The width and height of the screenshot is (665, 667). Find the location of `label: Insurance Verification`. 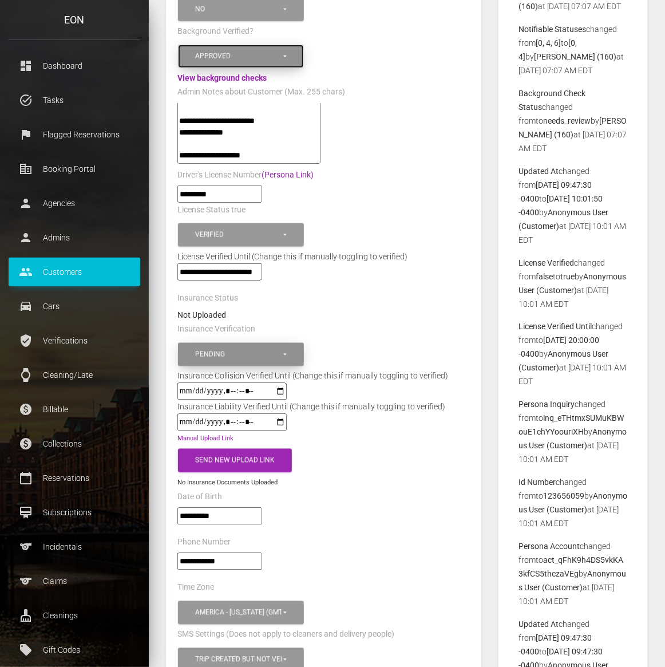

label: Insurance Verification is located at coordinates (216, 330).